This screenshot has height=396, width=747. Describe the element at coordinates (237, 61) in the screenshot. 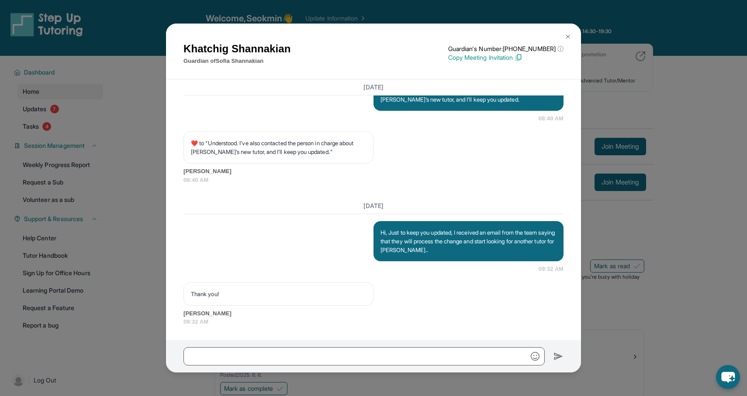

I see `p: Guardian of Sofia Shannakian` at that location.